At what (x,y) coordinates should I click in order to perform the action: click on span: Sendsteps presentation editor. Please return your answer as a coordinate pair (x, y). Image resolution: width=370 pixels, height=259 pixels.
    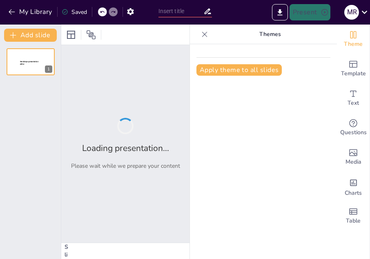
    Looking at the image, I should click on (29, 63).